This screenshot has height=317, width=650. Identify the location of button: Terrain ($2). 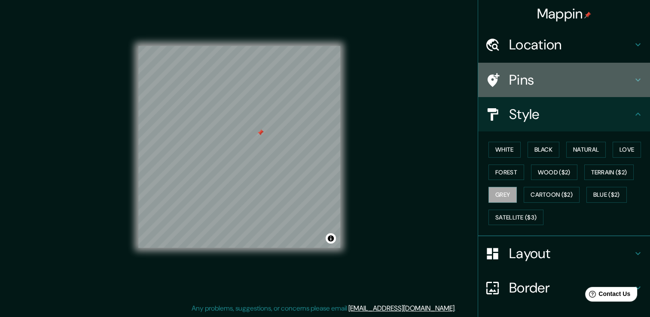
(609, 172).